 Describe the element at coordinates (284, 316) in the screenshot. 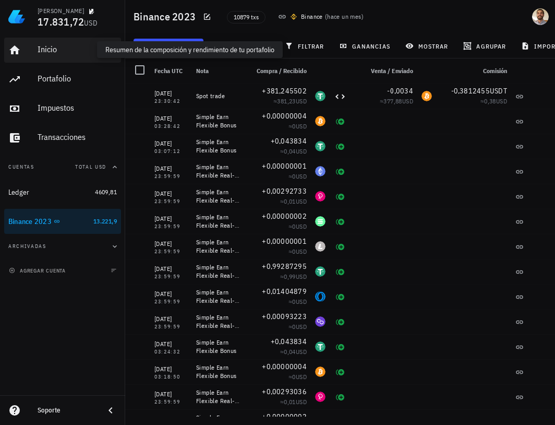

I see `span: +0,00093223` at that location.